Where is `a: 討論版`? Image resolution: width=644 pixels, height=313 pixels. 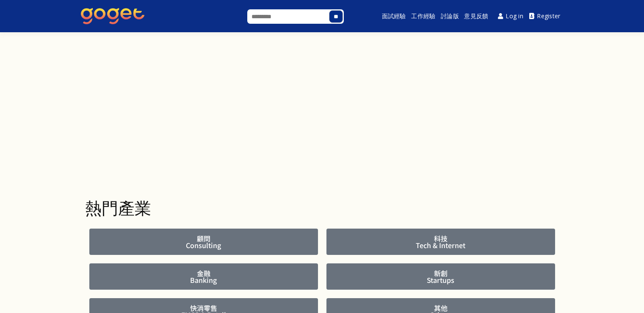
a: 討論版 is located at coordinates (450, 16).